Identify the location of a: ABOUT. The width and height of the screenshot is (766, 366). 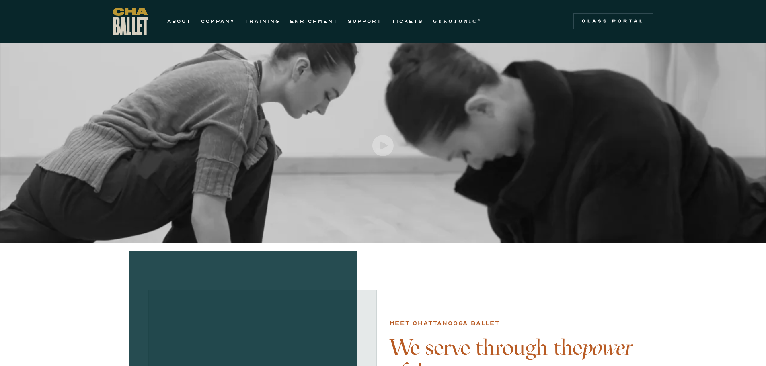
(179, 21).